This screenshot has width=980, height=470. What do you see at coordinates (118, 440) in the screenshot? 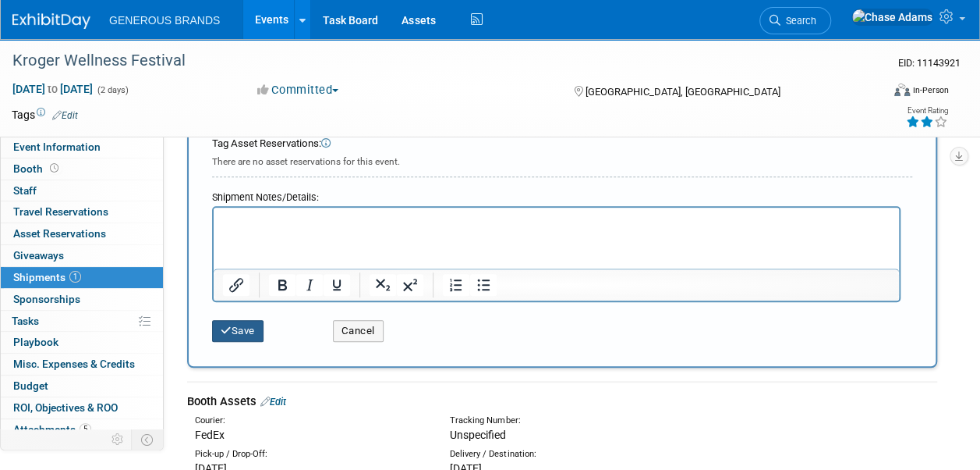
I see `td: Personalize Event Tab Strip` at bounding box center [118, 440].